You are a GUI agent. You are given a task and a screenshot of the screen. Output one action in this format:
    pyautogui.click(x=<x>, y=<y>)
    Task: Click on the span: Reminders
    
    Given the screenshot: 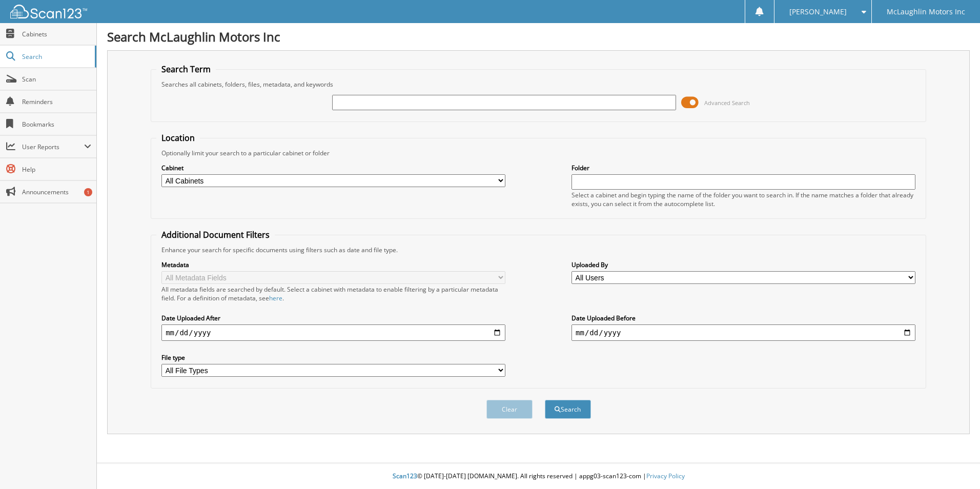 What is the action you would take?
    pyautogui.click(x=56, y=102)
    